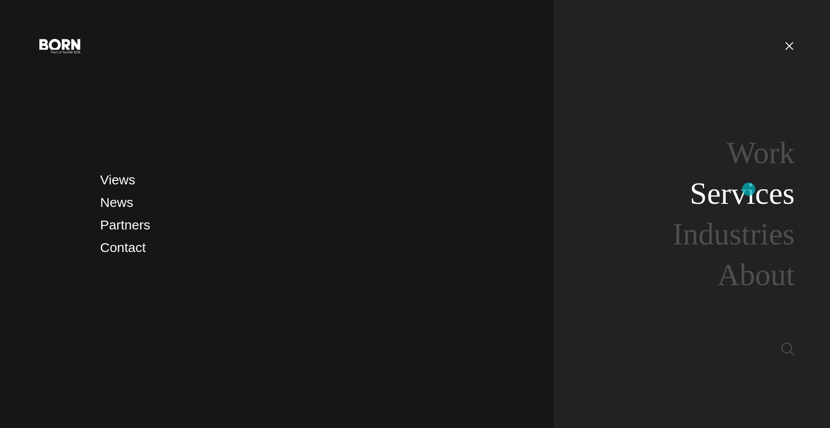 Image resolution: width=830 pixels, height=428 pixels. Describe the element at coordinates (733, 234) in the screenshot. I see `a: Industries` at that location.